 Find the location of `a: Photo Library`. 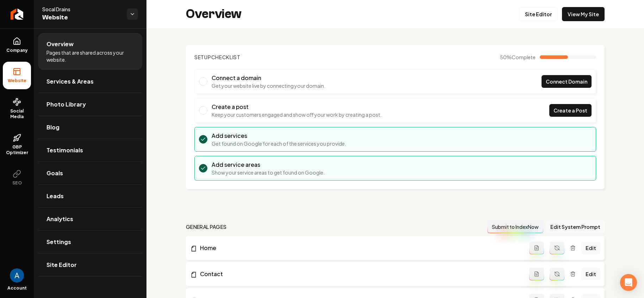

a: Photo Library is located at coordinates (90, 104).